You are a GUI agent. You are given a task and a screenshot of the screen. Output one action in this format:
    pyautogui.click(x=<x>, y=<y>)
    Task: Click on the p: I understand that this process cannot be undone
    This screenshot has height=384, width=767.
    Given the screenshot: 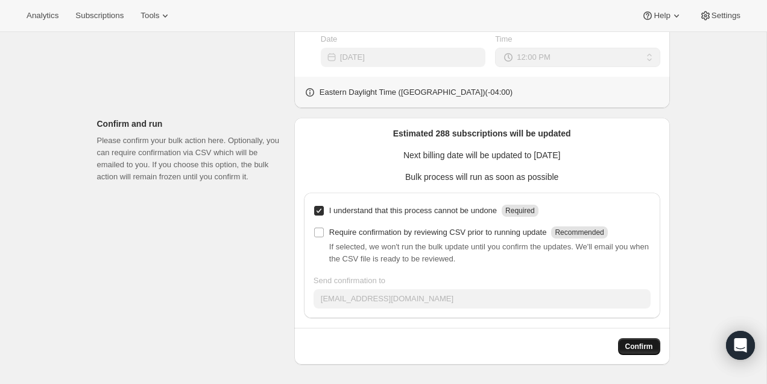 What is the action you would take?
    pyautogui.click(x=413, y=211)
    